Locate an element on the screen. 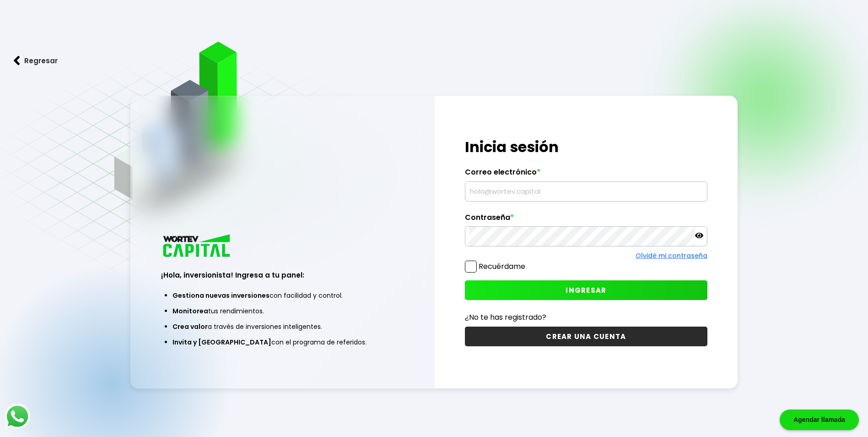 The width and height of the screenshot is (868, 437). span: INGRESAR is located at coordinates (586, 290).